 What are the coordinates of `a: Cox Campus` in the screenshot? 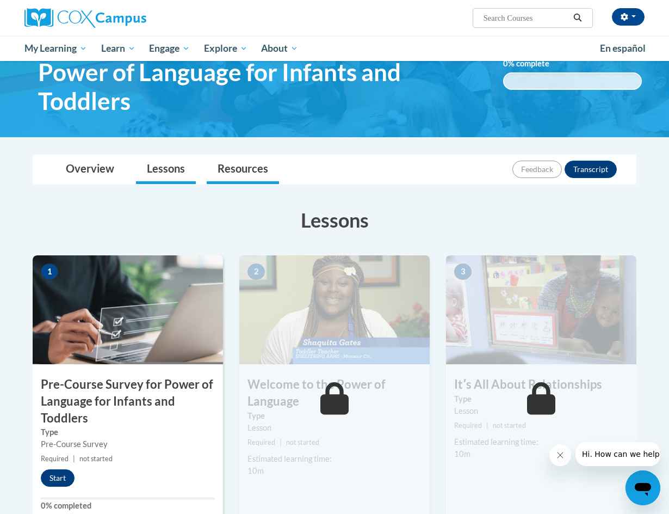 It's located at (122, 18).